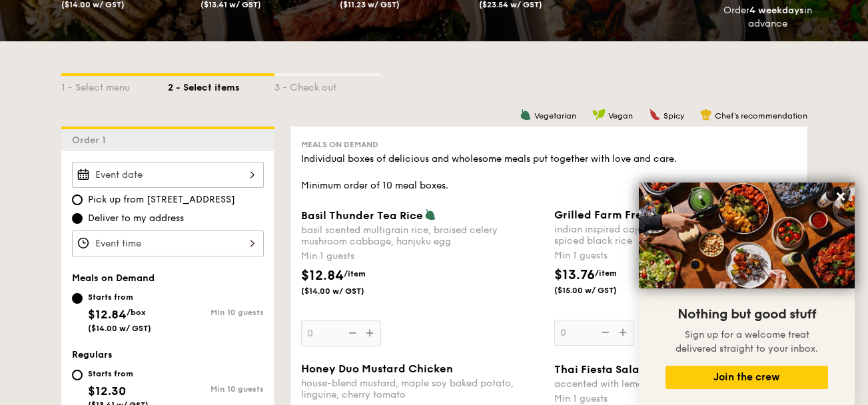 Image resolution: width=868 pixels, height=405 pixels. I want to click on span: Thai Fiesta Salad, so click(600, 369).